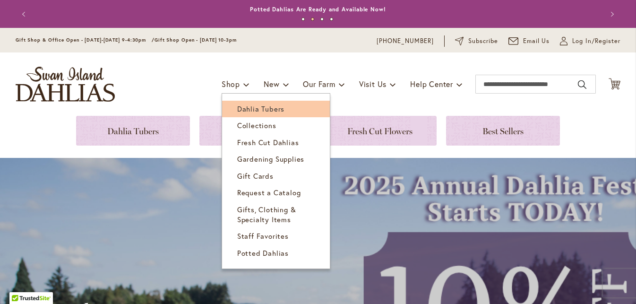  What do you see at coordinates (25, 14) in the screenshot?
I see `button: Previous` at bounding box center [25, 14].